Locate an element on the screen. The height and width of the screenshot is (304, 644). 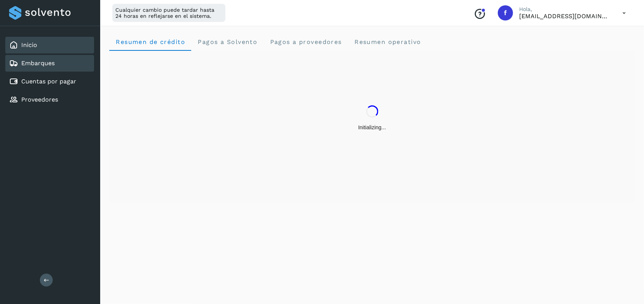
span: Resumen operativo is located at coordinates (387, 42).